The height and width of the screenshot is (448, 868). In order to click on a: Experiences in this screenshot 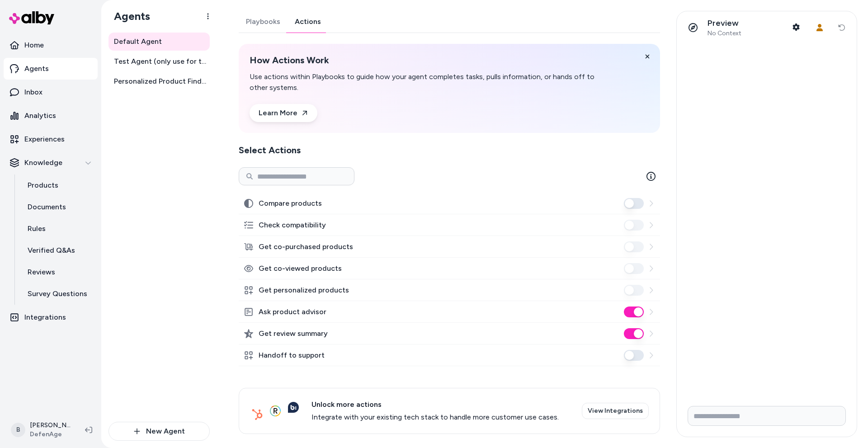, I will do `click(51, 139)`.